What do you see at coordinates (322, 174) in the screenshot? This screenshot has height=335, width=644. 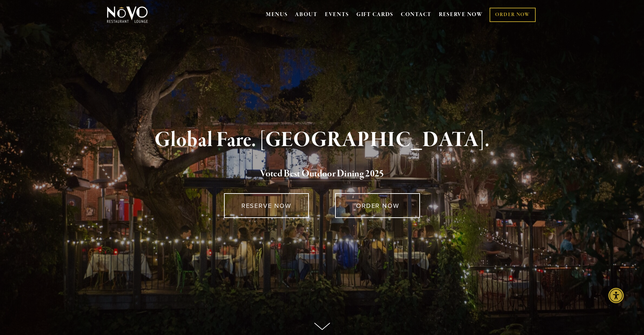 I see `h2: 5` at bounding box center [322, 174].